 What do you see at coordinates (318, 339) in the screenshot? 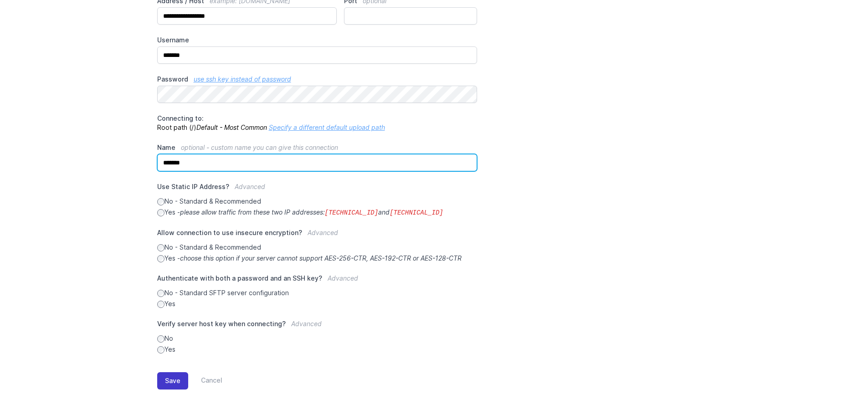
I see `label: No` at bounding box center [318, 339].